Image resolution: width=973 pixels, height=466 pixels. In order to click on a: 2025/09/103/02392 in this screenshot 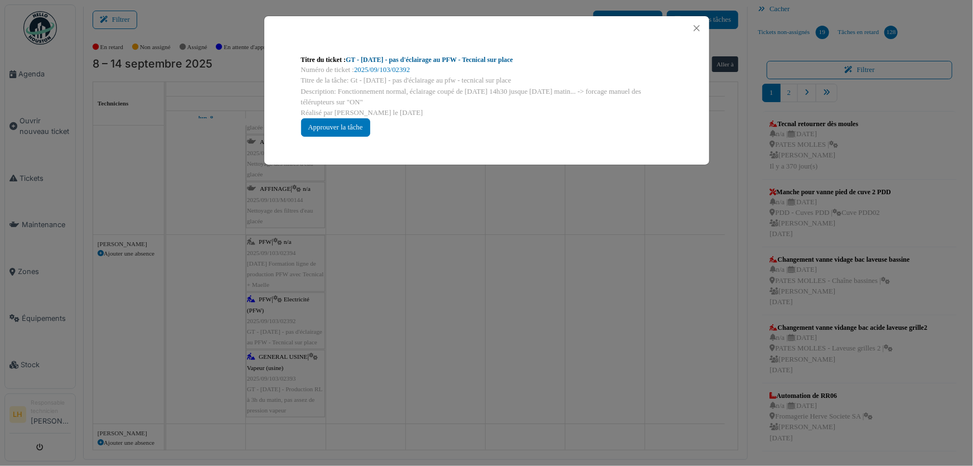, I will do `click(382, 70)`.